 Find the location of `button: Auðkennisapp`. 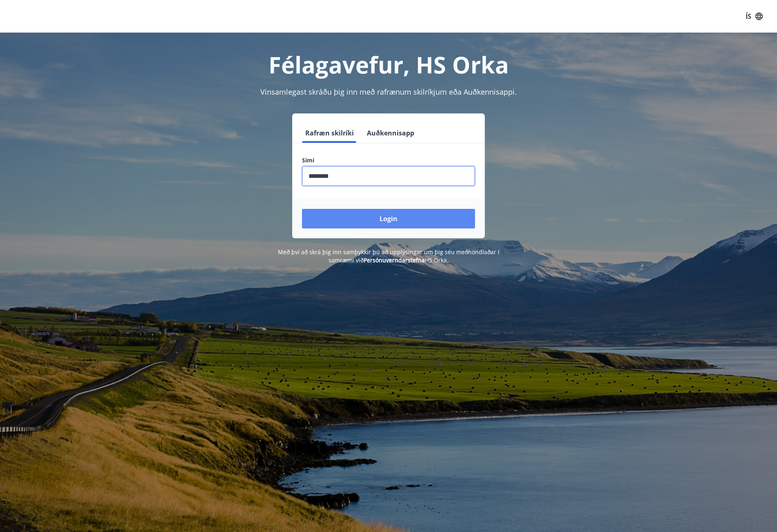

button: Auðkennisapp is located at coordinates (391, 133).